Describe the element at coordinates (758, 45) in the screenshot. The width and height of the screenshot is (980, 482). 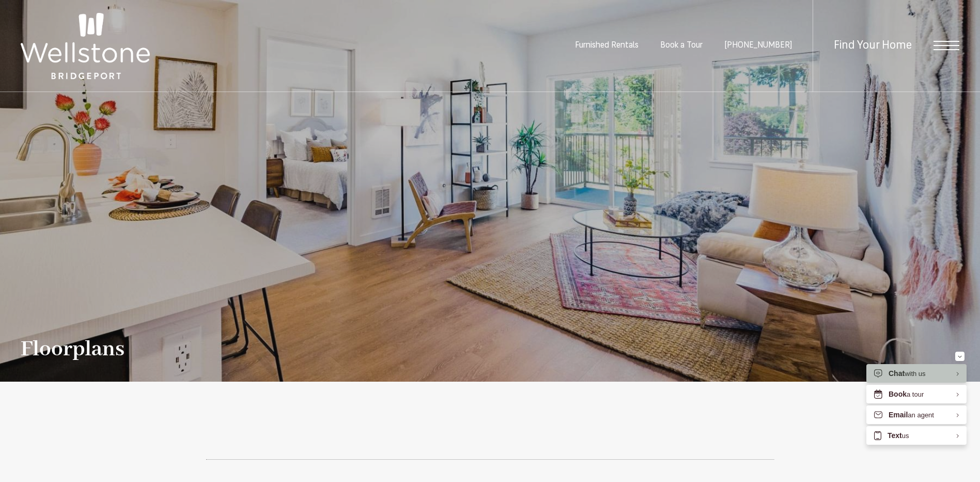
I see `a: Call us at (253) 400-3144` at that location.